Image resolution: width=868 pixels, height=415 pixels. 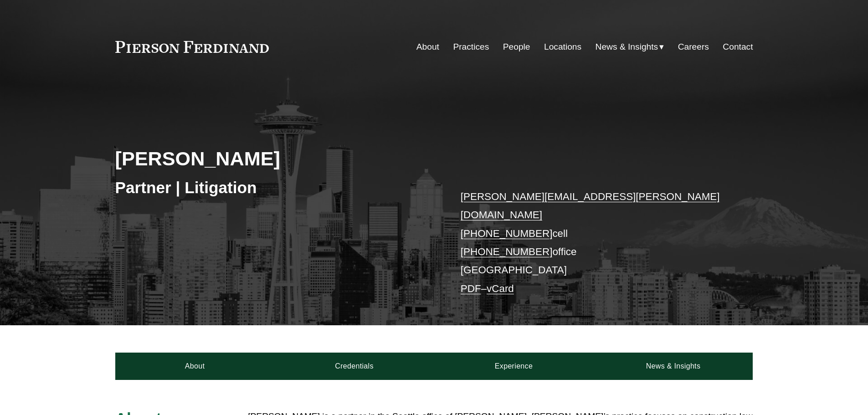 What do you see at coordinates (673, 366) in the screenshot?
I see `a: News & Insights` at bounding box center [673, 366].